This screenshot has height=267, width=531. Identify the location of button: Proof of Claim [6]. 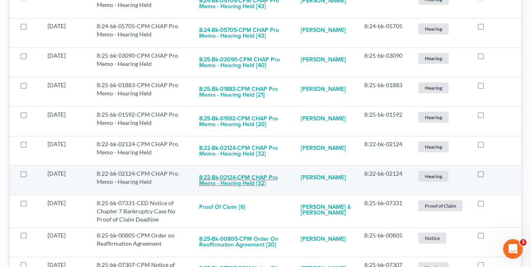
(222, 207).